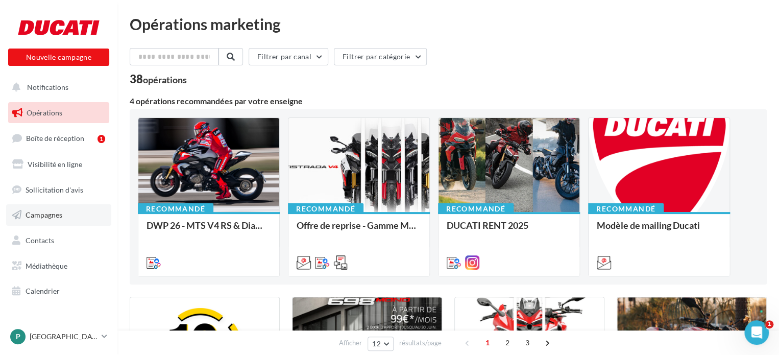 This screenshot has height=355, width=779. What do you see at coordinates (376, 344) in the screenshot?
I see `span: 12` at bounding box center [376, 344].